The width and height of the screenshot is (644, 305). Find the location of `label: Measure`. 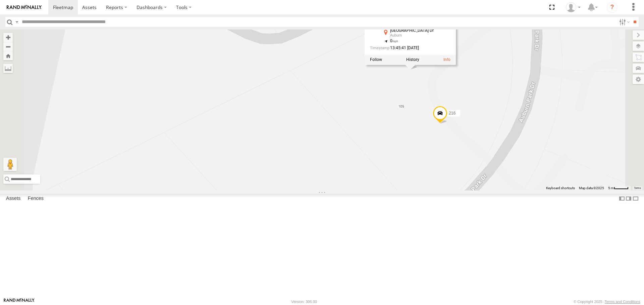

label: Measure is located at coordinates (8, 69).